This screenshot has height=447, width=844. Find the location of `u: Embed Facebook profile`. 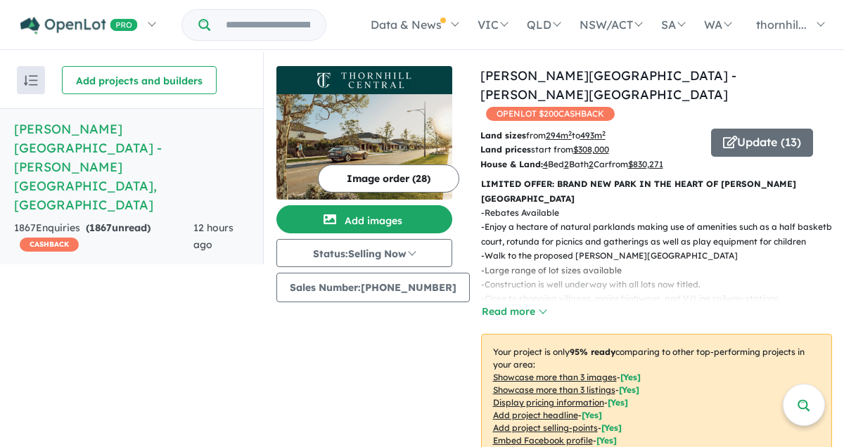

u: Embed Facebook profile is located at coordinates (543, 440).